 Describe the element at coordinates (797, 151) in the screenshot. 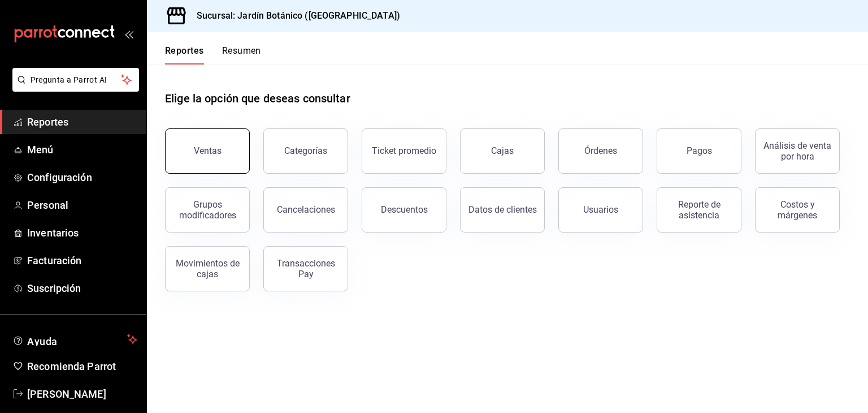

I see `div: Análisis de venta por hora` at that location.